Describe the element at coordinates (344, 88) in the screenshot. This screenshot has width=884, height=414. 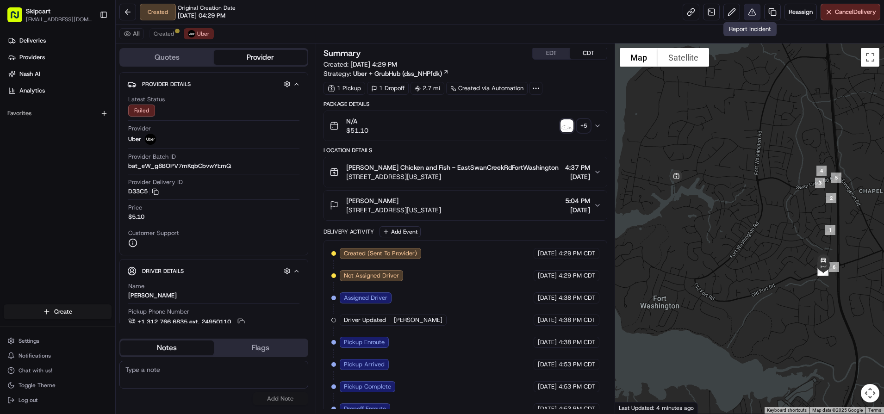
I see `div: 1 Pickup` at that location.